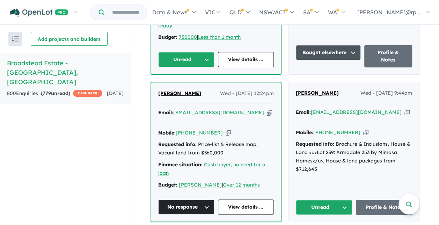 Image resolution: width=439 pixels, height=225 pixels. What do you see at coordinates (188, 37) in the screenshot?
I see `u: 750000` at bounding box center [188, 37].